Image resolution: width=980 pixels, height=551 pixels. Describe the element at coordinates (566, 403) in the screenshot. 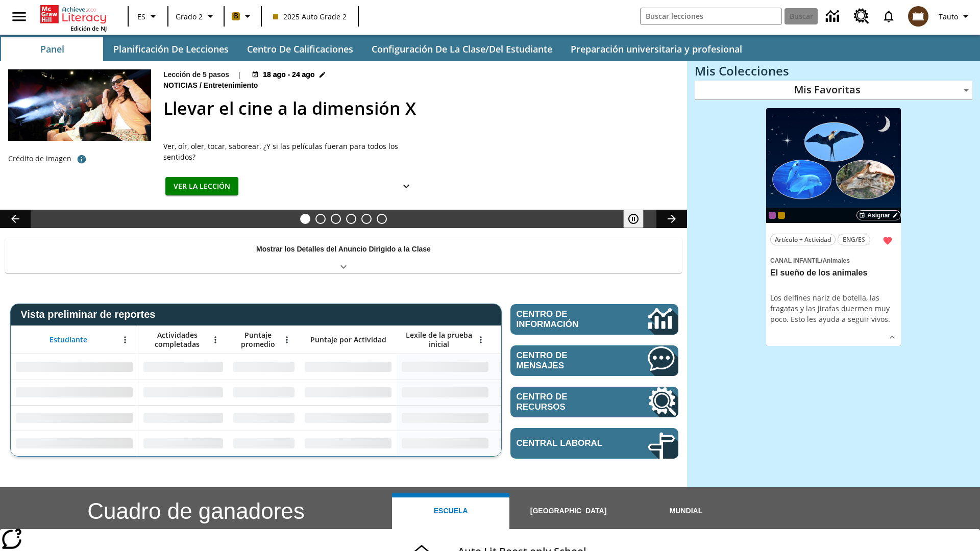

I see `span: Centro de recursos` at that location.